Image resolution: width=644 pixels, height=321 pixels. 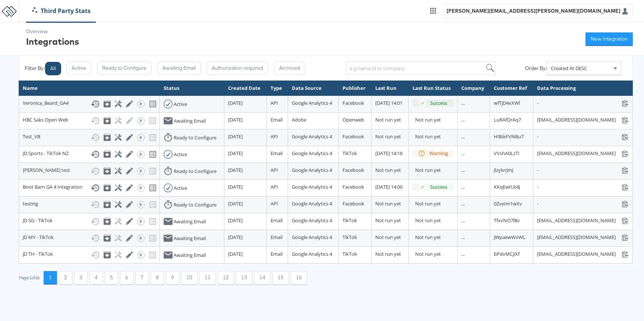 I want to click on button: 16, so click(x=299, y=278).